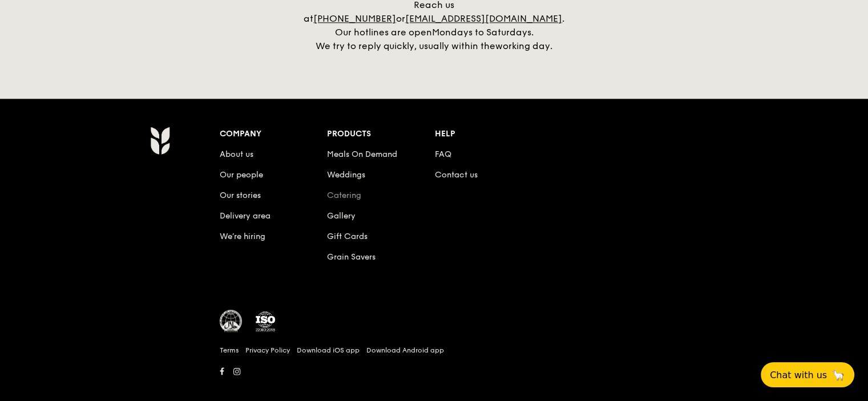 The image size is (868, 401). I want to click on a: Download Android app, so click(405, 350).